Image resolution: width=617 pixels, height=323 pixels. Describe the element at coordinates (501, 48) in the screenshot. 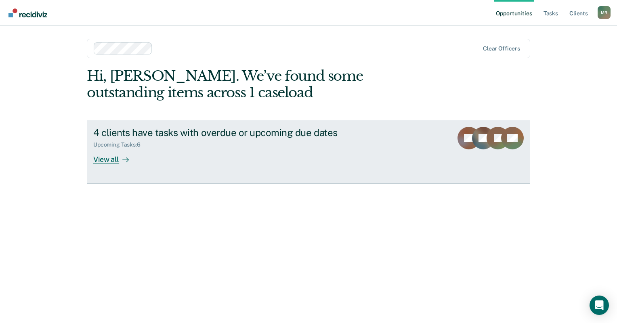

I see `div: Clear officers` at that location.